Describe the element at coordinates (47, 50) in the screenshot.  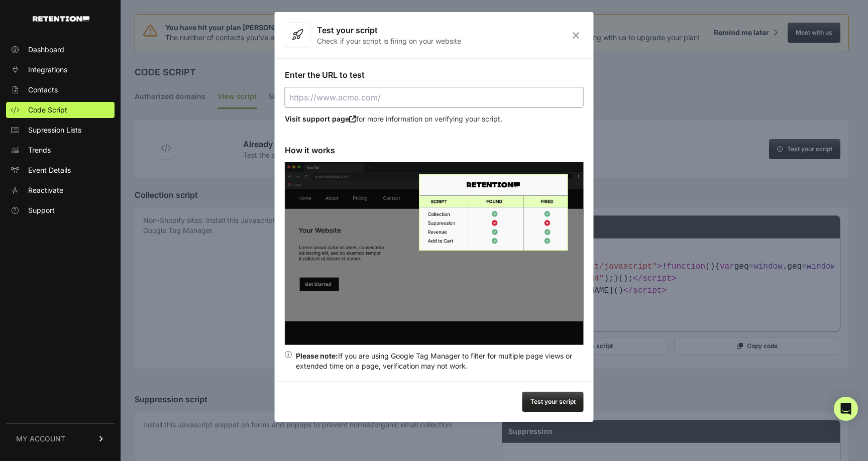
I see `span: Dashboard` at that location.